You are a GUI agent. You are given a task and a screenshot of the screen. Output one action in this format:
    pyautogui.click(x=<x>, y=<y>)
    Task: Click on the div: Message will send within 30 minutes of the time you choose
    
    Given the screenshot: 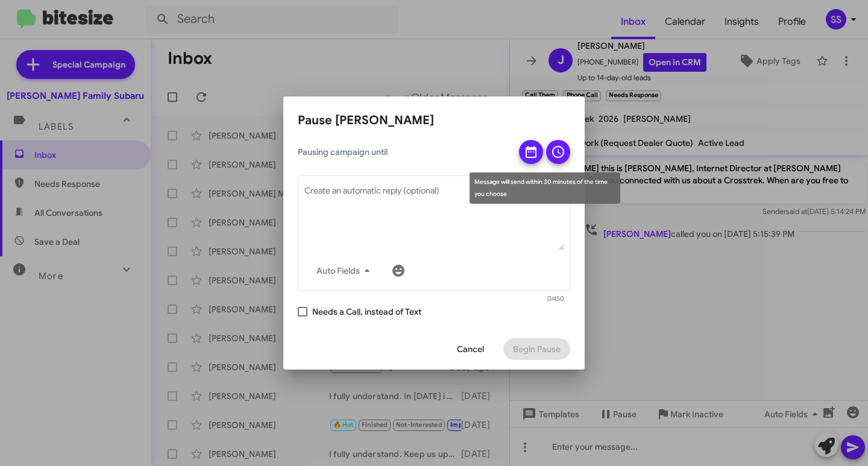 What is the action you would take?
    pyautogui.click(x=545, y=188)
    